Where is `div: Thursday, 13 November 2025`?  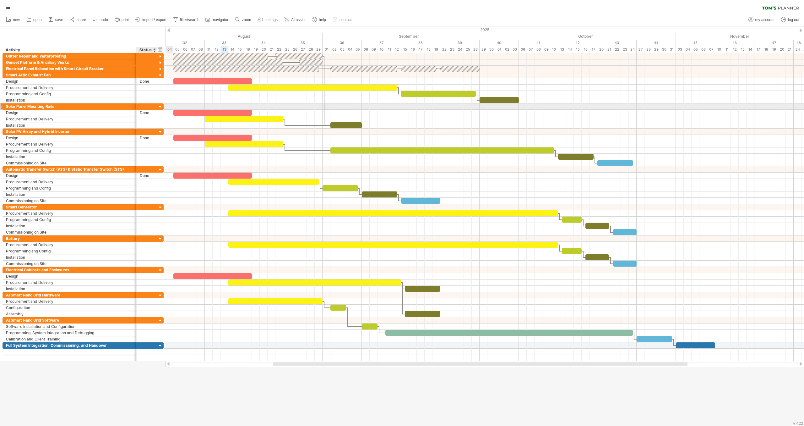
div: Thursday, 13 November 2025 is located at coordinates (742, 49).